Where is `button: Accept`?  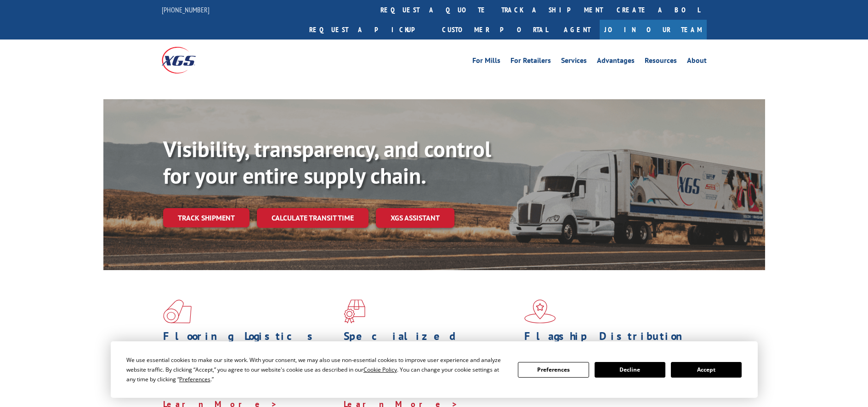
button: Accept is located at coordinates (706, 370).